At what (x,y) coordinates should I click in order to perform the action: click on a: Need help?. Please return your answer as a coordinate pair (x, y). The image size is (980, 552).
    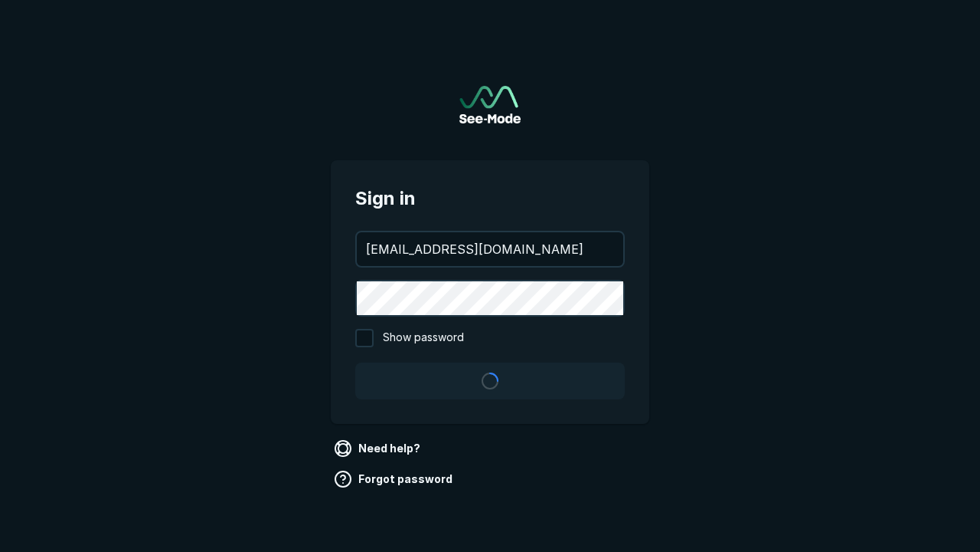
    Looking at the image, I should click on (378, 449).